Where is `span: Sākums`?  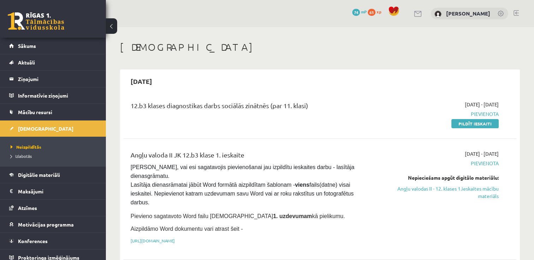 span: Sākums is located at coordinates (27, 46).